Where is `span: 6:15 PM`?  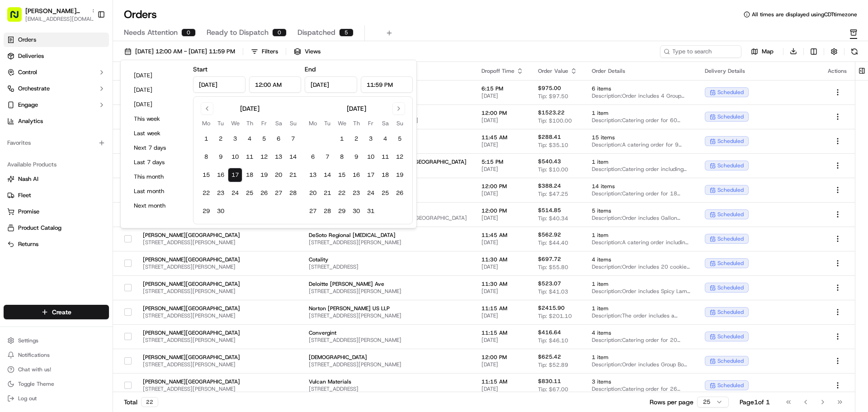
span: 6:15 PM is located at coordinates (502, 88).